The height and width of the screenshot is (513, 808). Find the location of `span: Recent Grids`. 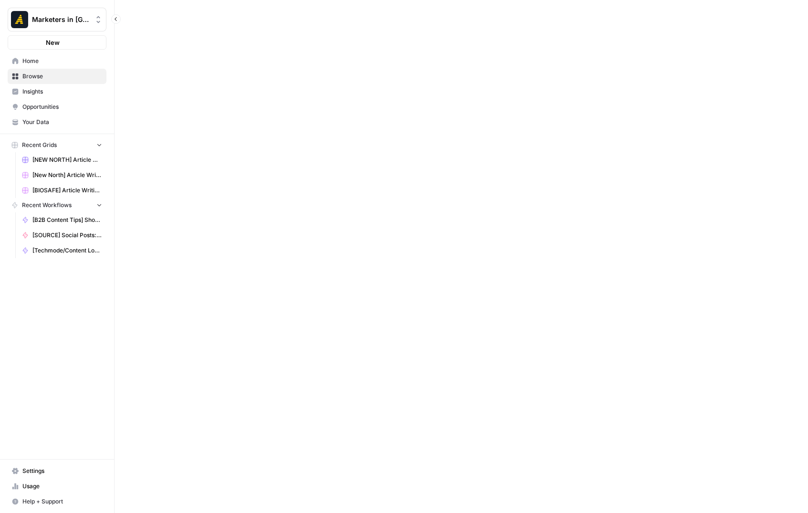

span: Recent Grids is located at coordinates (39, 145).